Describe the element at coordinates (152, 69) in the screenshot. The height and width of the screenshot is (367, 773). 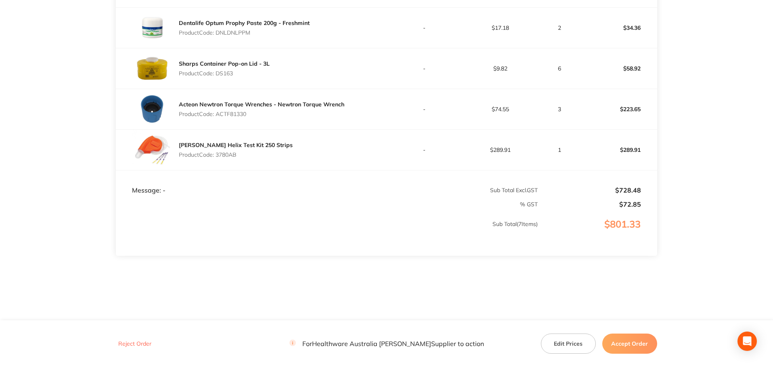
I see `img: MThjamcycA` at that location.